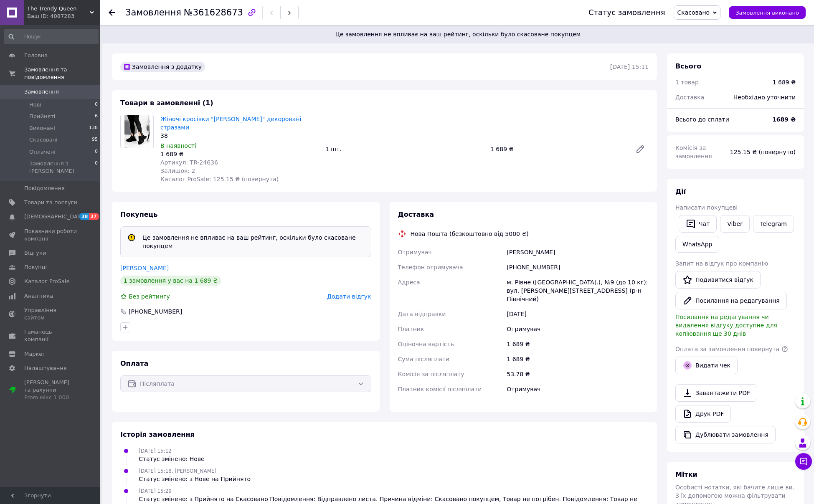 Image resolution: width=814 pixels, height=504 pixels. I want to click on div: Статус замовлення, so click(627, 13).